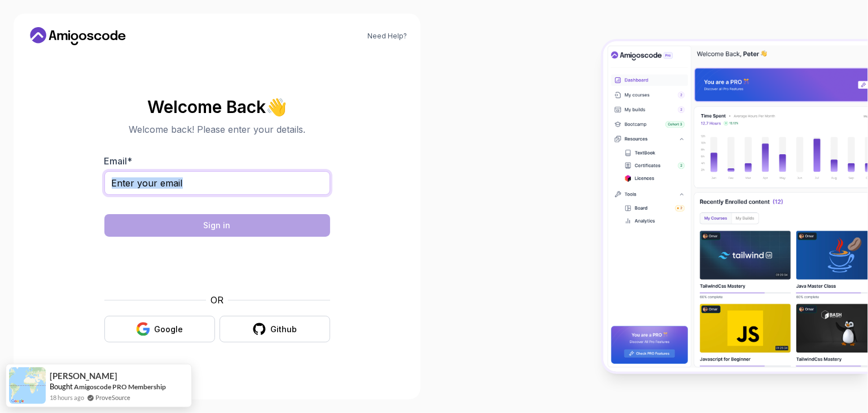 This screenshot has width=868, height=413. What do you see at coordinates (217, 183) in the screenshot?
I see `input: Enter your email` at bounding box center [217, 183].